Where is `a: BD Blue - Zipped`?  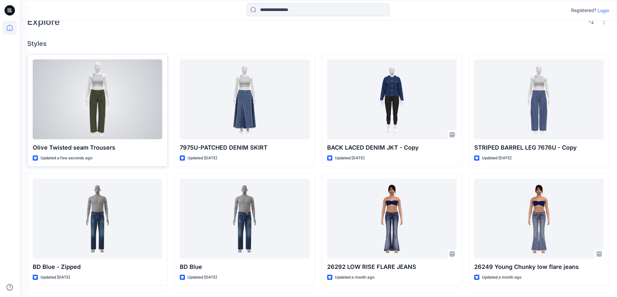 a: BD Blue - Zipped is located at coordinates (97, 219).